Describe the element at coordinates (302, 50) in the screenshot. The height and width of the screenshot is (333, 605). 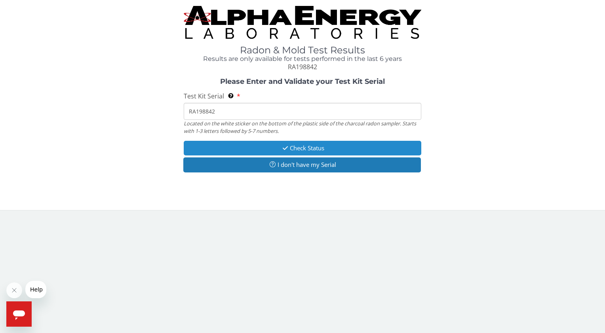
I see `h1: Radon & Mold Test Results` at that location.